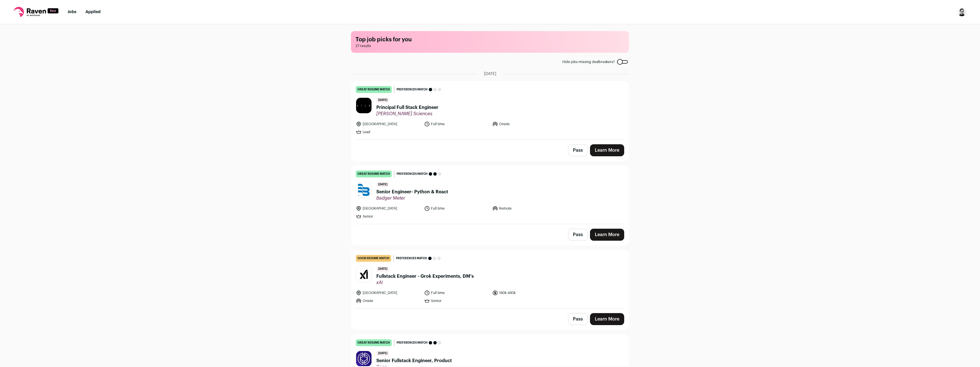 Image resolution: width=980 pixels, height=367 pixels. Describe the element at coordinates (407, 108) in the screenshot. I see `span: Principal Full Stack Engineer` at that location.